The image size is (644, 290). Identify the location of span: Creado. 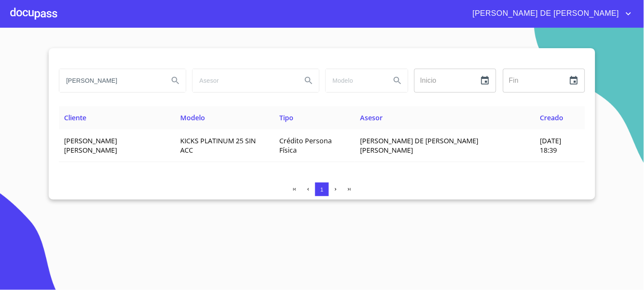
(552, 118).